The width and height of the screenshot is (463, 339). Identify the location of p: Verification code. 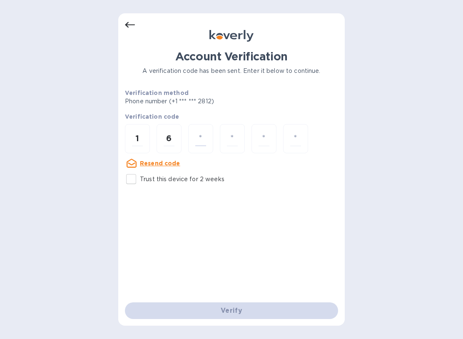
(232, 117).